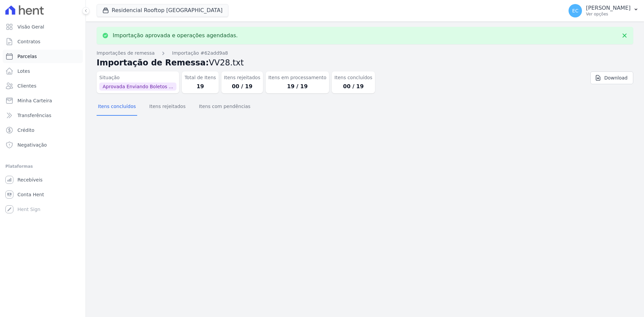 This screenshot has height=317, width=644. What do you see at coordinates (353, 78) in the screenshot?
I see `dt: Itens concluídos` at bounding box center [353, 78].